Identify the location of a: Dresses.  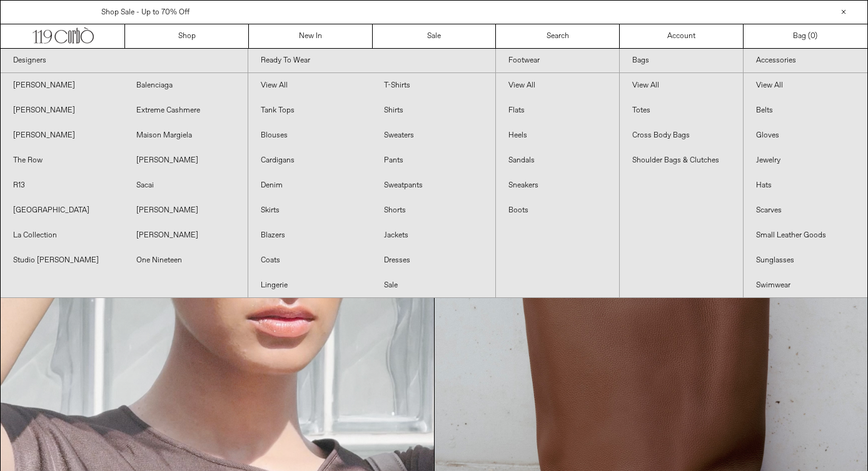
(432, 261).